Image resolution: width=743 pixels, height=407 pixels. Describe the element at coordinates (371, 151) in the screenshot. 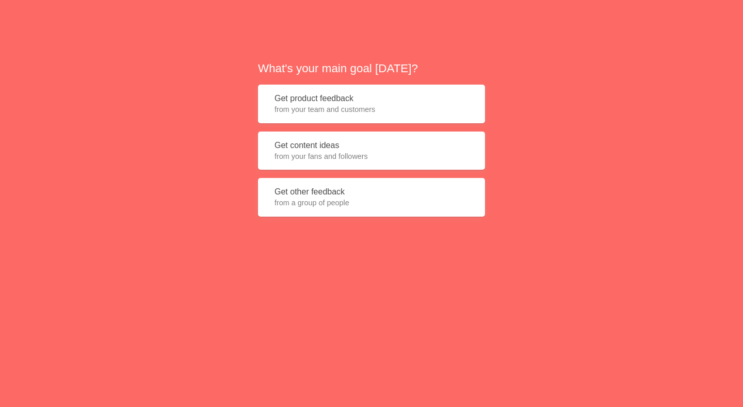

I see `button: Get content ideasfrom your fans and followers` at that location.